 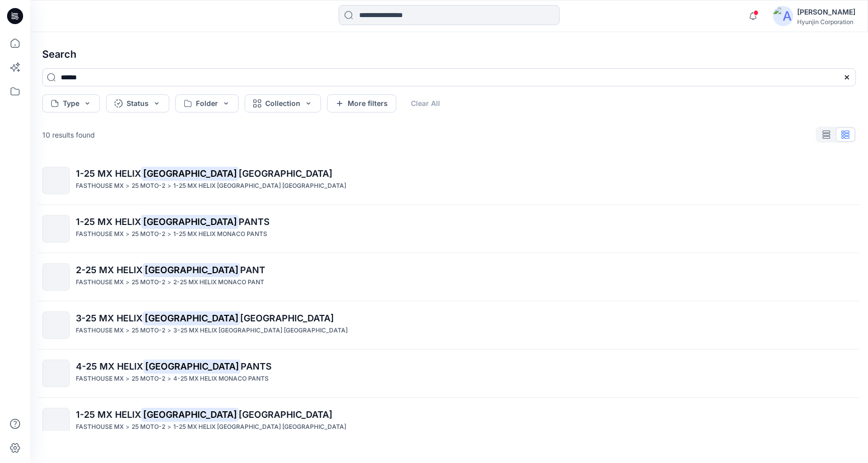 What do you see at coordinates (283, 103) in the screenshot?
I see `button: Collection` at bounding box center [283, 103].